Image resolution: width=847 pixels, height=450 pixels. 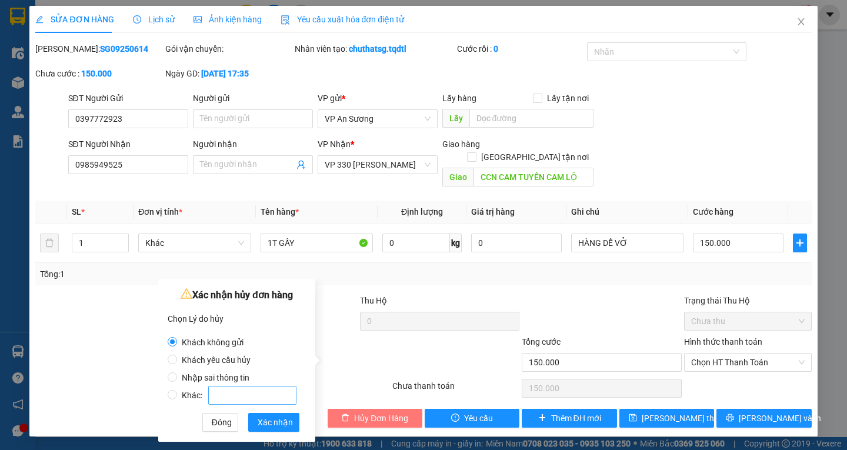 I want to click on img: icon, so click(x=285, y=20).